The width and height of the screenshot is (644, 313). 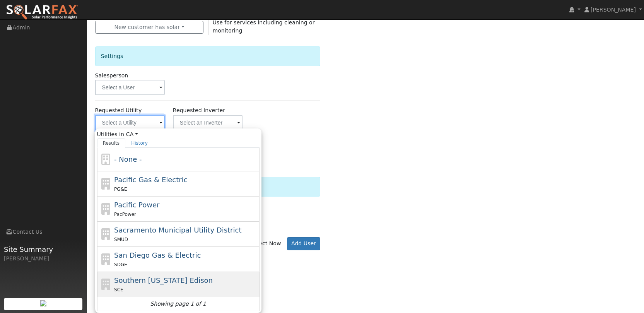 What do you see at coordinates (264, 26) in the screenshot?
I see `span: Use for services including cleaning or monitoring` at bounding box center [264, 26].